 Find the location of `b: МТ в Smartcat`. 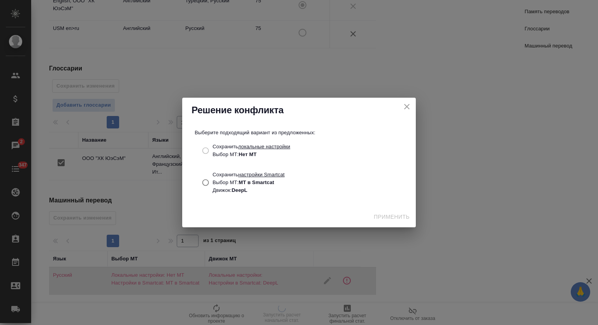

b: МТ в Smartcat is located at coordinates (256, 182).